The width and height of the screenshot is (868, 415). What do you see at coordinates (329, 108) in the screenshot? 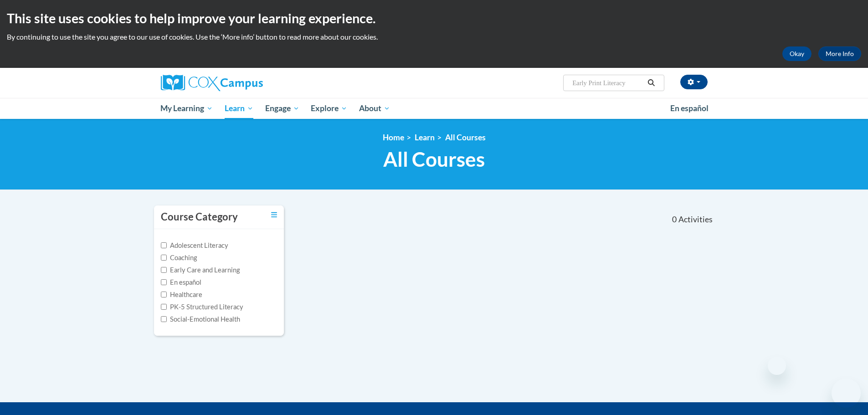
I see `a: Explore` at bounding box center [329, 108].